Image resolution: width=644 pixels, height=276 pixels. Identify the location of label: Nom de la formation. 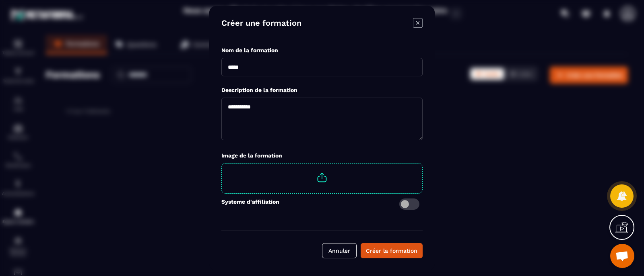
(250, 50).